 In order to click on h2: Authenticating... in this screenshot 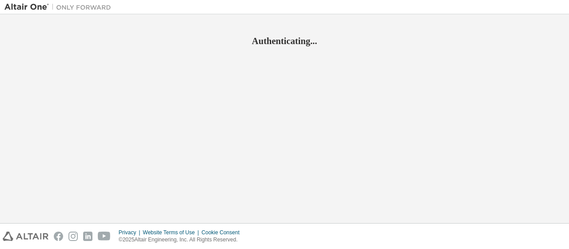, I will do `click(285, 41)`.